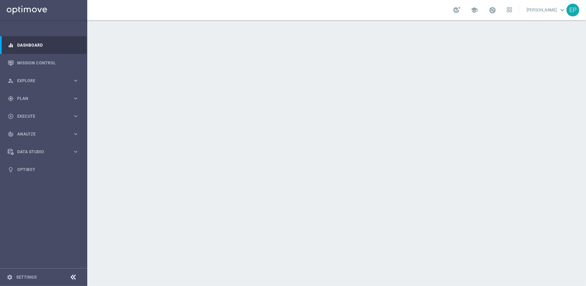  What do you see at coordinates (40, 152) in the screenshot?
I see `div: Data Studio` at bounding box center [40, 152].